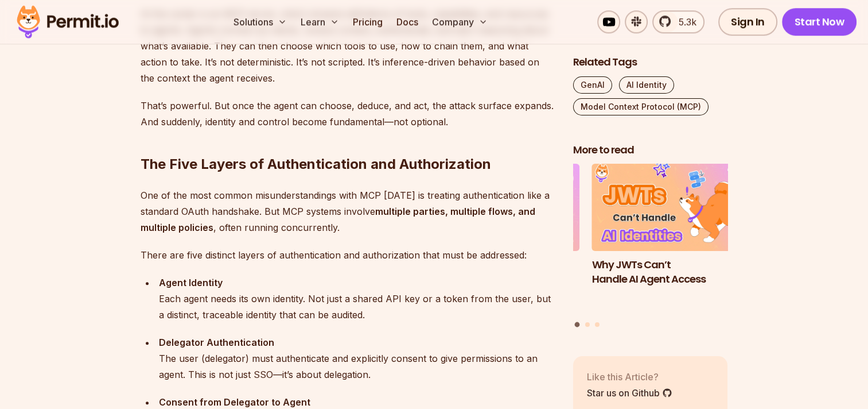 This screenshot has width=868, height=409. I want to click on p: That’s powerful. But once the agent can choose, deduce, and act, the attack surface expands. And ..., so click(348, 114).